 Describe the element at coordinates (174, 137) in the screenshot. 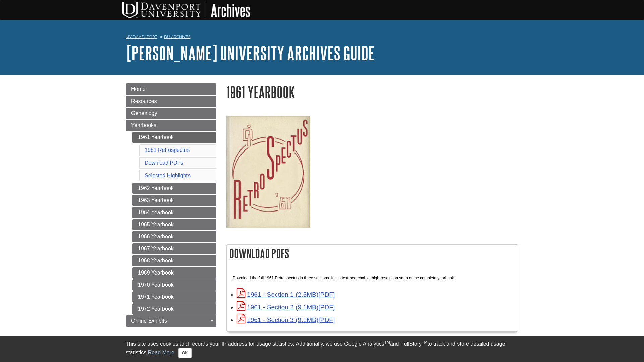

I see `a: 1961 Yearbook` at that location.